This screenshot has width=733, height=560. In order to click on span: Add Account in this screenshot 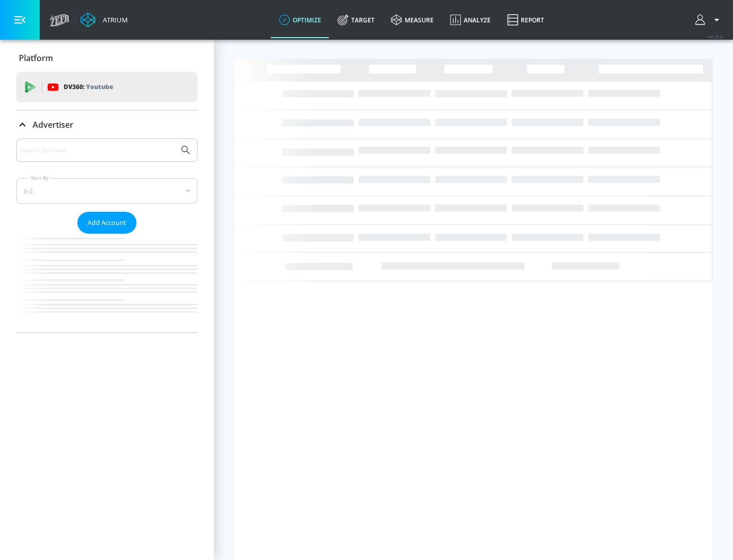, I will do `click(107, 223)`.